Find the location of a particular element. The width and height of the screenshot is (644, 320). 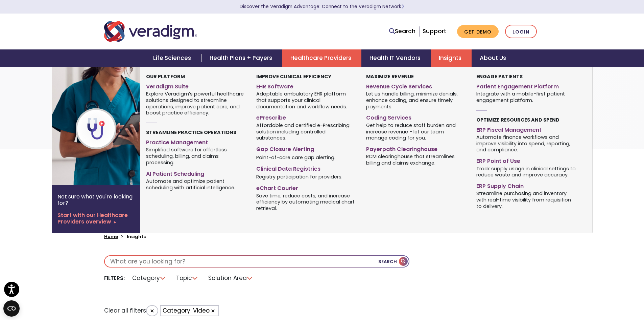

span: Explore Veradigm’s powerful healthcare solutions designed to streamline operations, improve patie... is located at coordinates (196, 103).